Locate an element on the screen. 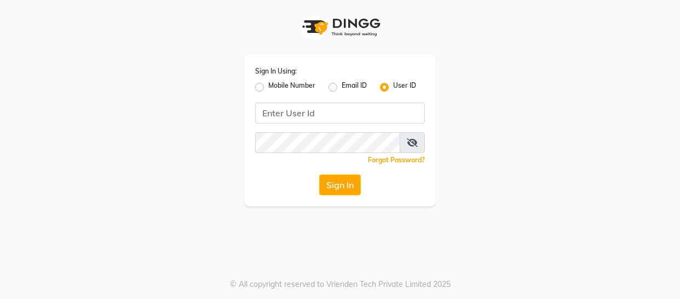  label: User ID is located at coordinates (405, 87).